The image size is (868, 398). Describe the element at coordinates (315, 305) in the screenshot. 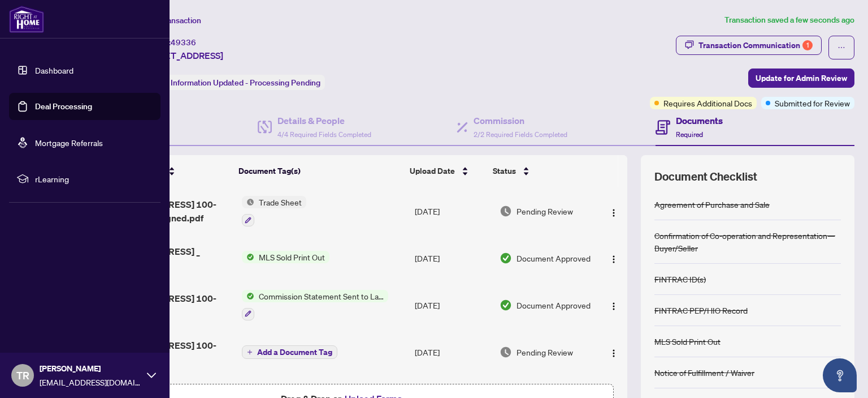

I see `button: Status IconCommission Statement Sent to Lawyer` at that location.